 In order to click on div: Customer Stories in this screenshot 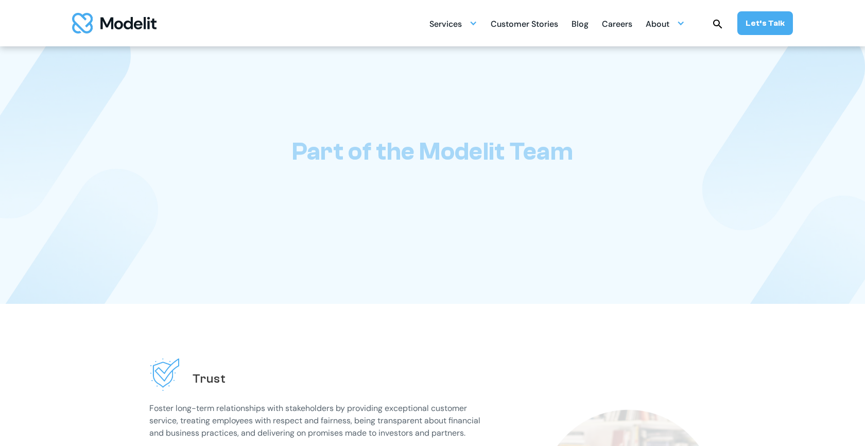, I will do `click(524, 25)`.